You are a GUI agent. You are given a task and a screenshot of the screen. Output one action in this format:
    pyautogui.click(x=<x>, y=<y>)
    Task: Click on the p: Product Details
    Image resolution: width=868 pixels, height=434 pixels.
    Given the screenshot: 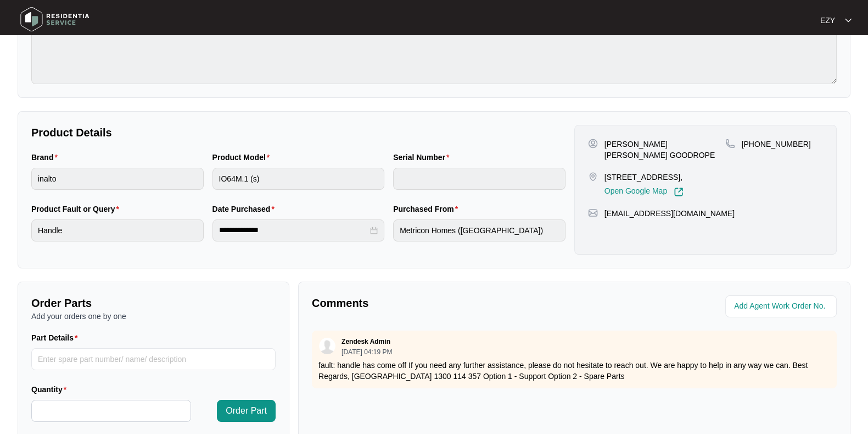 What is the action you would take?
    pyautogui.click(x=298, y=132)
    